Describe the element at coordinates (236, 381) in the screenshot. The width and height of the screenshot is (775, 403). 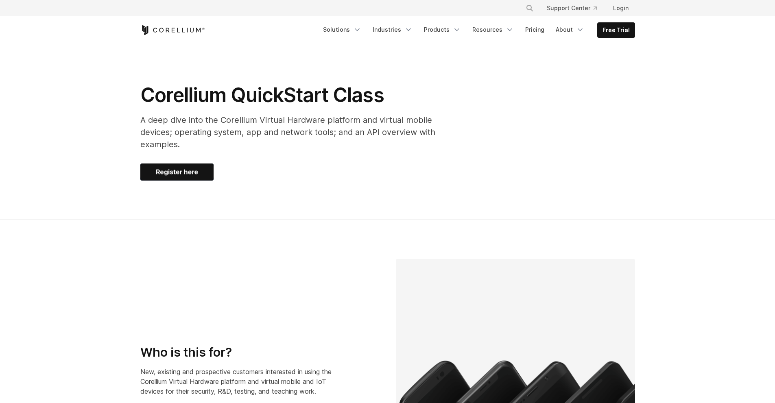
I see `span: New, existing and prospective customers interested in using the Corellium Virtual Hardware platfo...` at that location.